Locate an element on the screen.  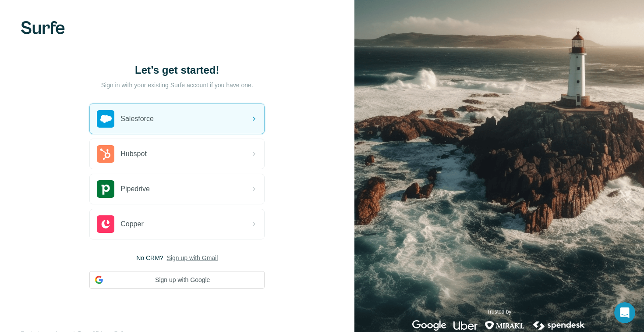
img: mirakl's logo is located at coordinates (505, 325).